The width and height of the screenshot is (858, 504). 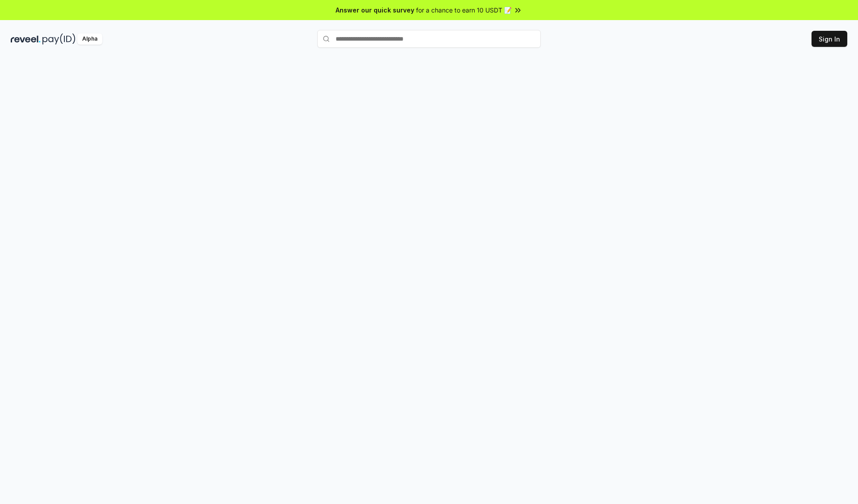 I want to click on img: reveel_dark, so click(x=25, y=39).